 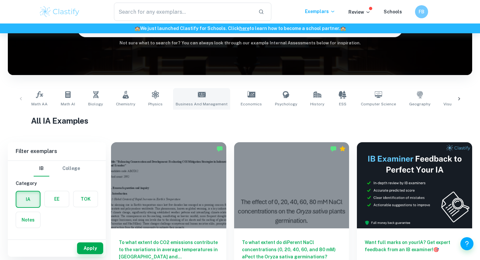 I want to click on a: here, so click(x=244, y=28).